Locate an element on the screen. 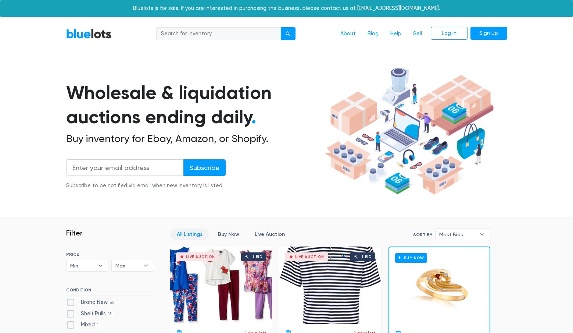 This screenshot has width=573, height=333. h6: PRICE is located at coordinates (110, 254).